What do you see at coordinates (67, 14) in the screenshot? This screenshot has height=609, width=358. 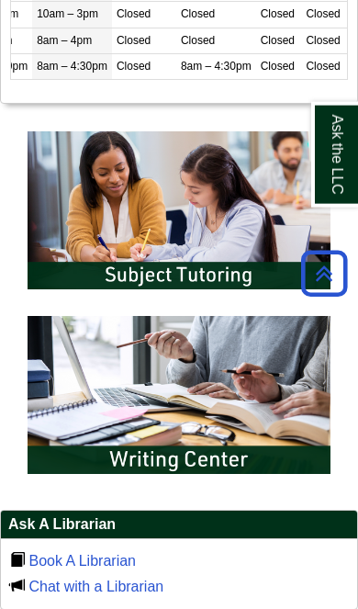 I see `span: 10am – 3pm` at bounding box center [67, 14].